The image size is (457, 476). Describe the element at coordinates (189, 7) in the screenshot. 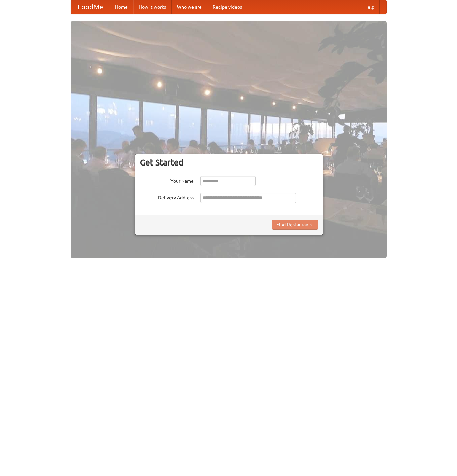

I see `a: Who we are` at that location.